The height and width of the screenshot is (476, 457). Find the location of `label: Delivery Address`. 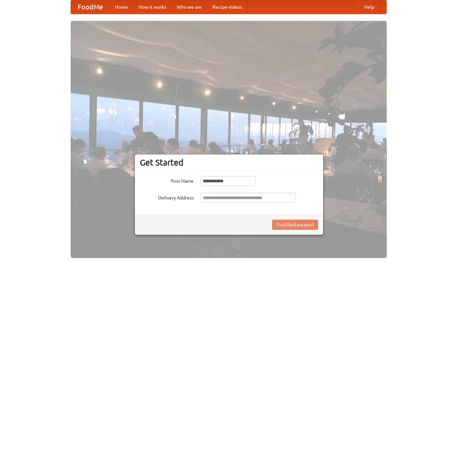

label: Delivery Address is located at coordinates (167, 197).